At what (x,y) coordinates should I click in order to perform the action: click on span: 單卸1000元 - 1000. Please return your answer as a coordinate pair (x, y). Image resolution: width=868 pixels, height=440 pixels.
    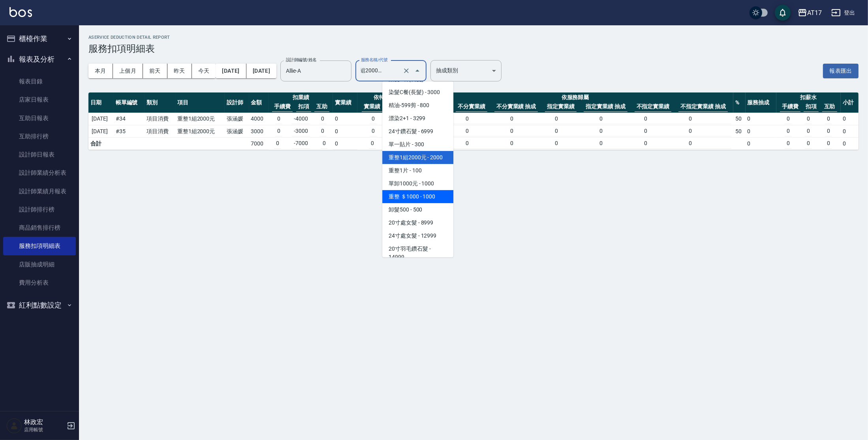
    Looking at the image, I should click on (418, 183).